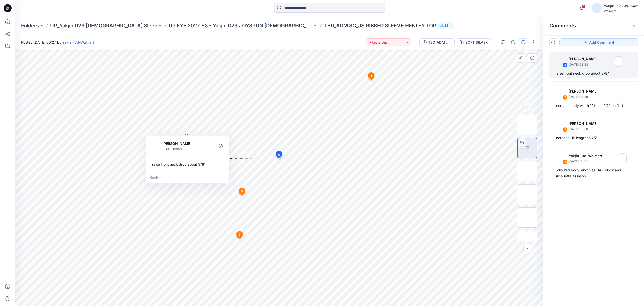 The image size is (644, 306). What do you see at coordinates (562, 158) in the screenshot?
I see `img: Yakjin -3d-Walmart` at bounding box center [562, 158].